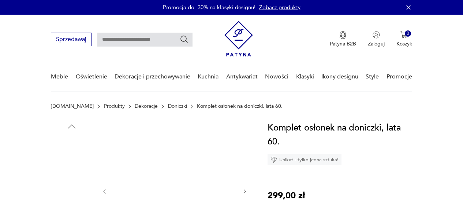  I want to click on a: Klasyki, so click(305, 77).